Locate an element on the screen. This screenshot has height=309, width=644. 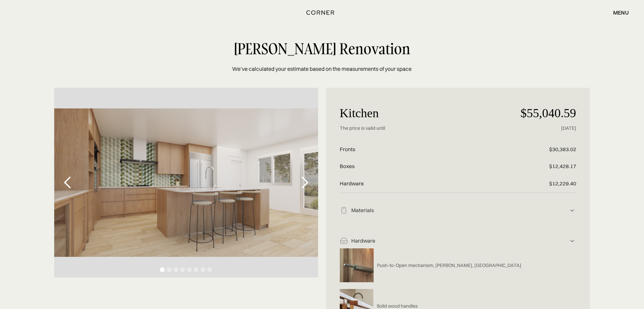
div: 1 of 8 is located at coordinates (186, 182).